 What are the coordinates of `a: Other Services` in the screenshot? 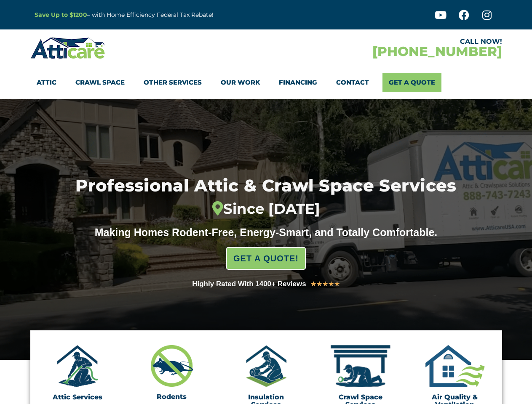 It's located at (173, 83).